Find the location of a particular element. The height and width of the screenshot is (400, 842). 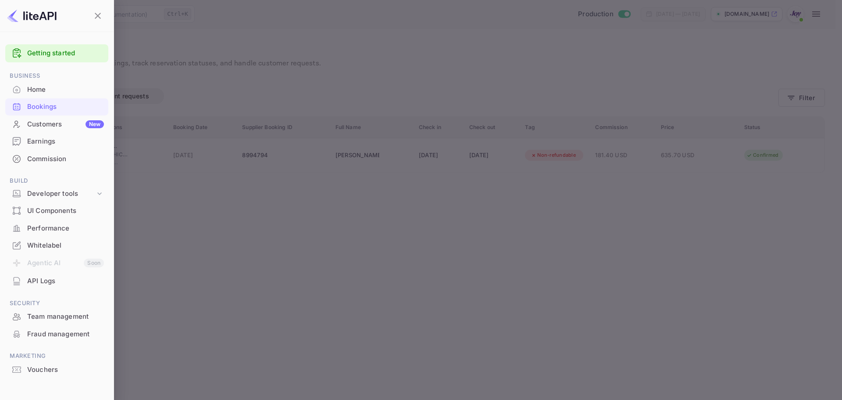

div: Getting started is located at coordinates (57, 53).